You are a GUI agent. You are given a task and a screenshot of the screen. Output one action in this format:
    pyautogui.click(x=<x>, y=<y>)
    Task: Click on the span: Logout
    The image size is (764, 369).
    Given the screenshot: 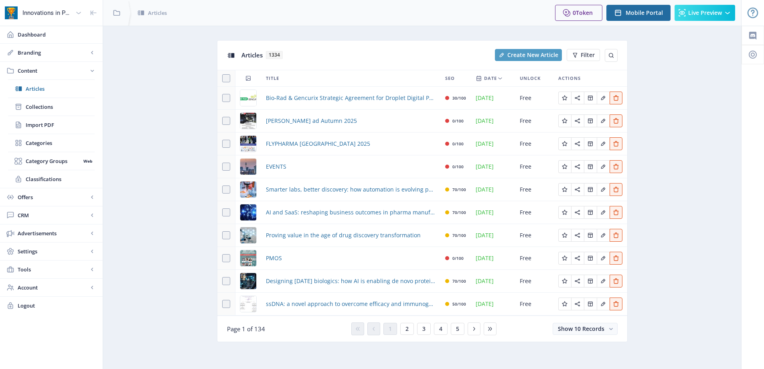 What is the action you would take?
    pyautogui.click(x=57, y=305)
    